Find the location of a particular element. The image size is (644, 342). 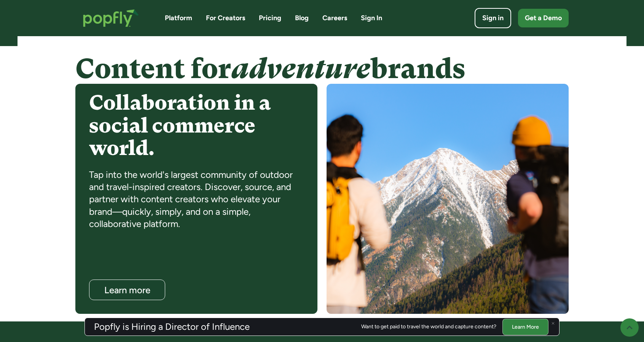

div: Want to get paid to travel the world and capture content? is located at coordinates (429, 327).